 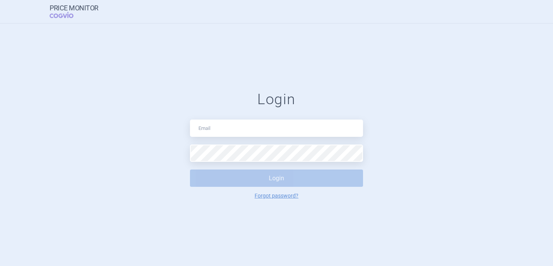 What do you see at coordinates (74, 12) in the screenshot?
I see `a: Price MonitorCOGVIO` at bounding box center [74, 12].